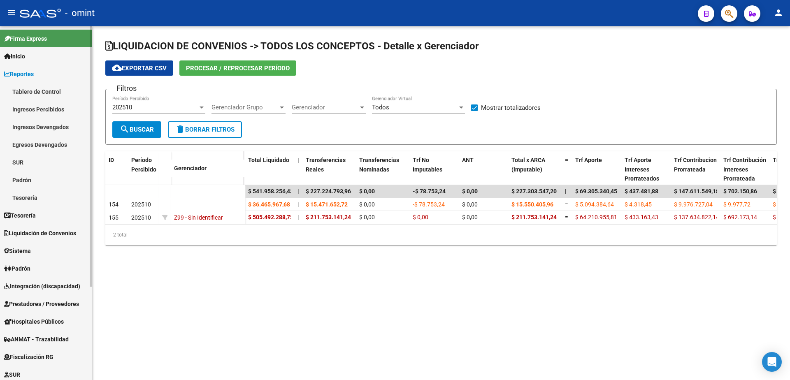 This screenshot has width=790, height=380. I want to click on button: Procesar / Reprocesar período, so click(238, 68).